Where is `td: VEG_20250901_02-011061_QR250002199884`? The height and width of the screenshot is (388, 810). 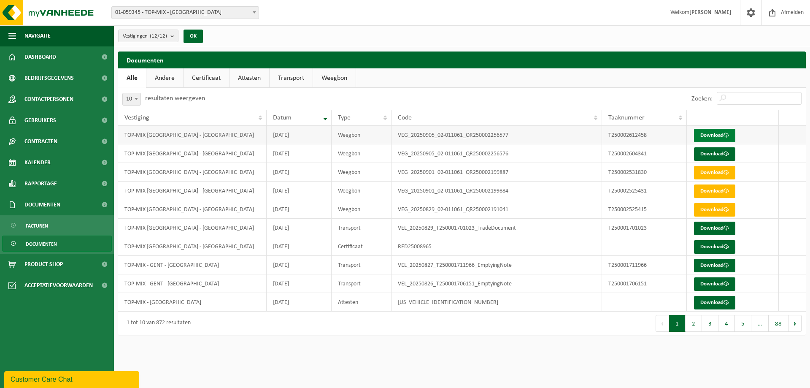 td: VEG_20250901_02-011061_QR250002199884 is located at coordinates (497, 191).